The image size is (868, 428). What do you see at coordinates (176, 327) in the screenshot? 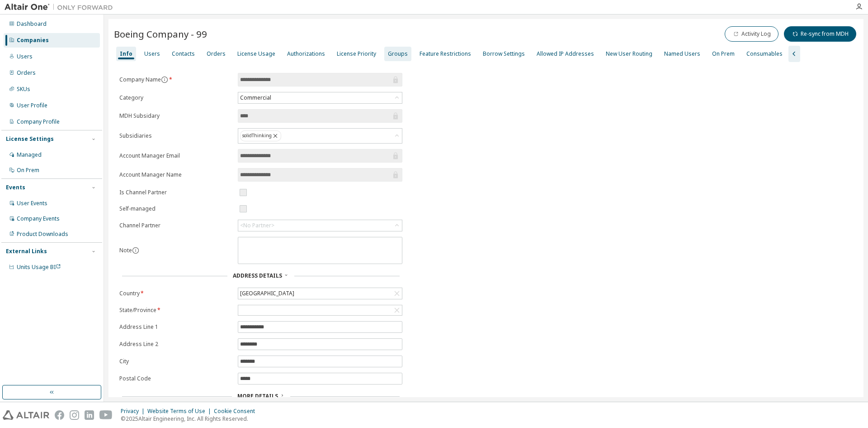
I see `label: Address Line 1` at bounding box center [176, 327].